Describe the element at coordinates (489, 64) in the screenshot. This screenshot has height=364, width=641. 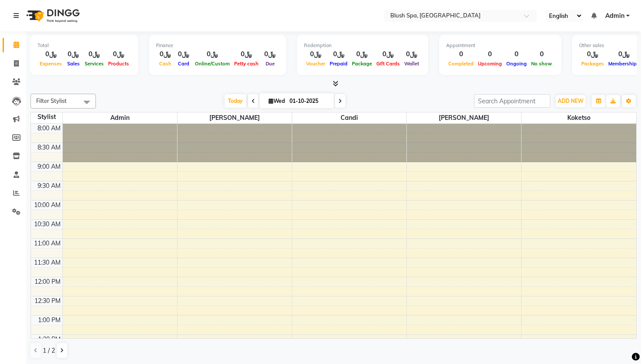
I see `span: Upcoming` at that location.